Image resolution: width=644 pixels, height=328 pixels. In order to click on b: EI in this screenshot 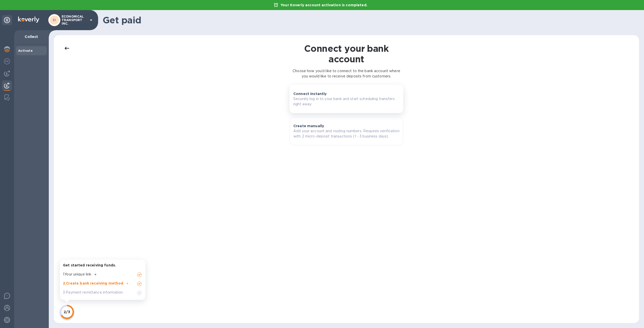, I will do `click(54, 20)`.